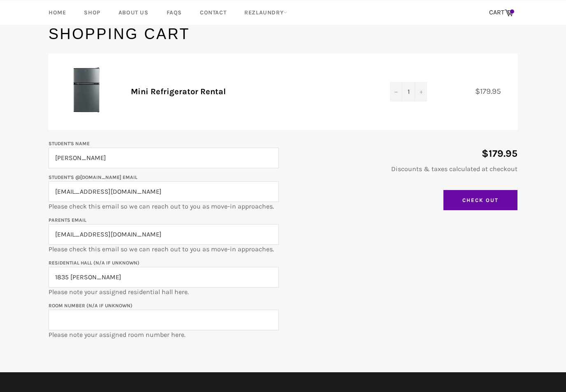  Describe the element at coordinates (283, 34) in the screenshot. I see `h1: Shopping Cart` at that location.